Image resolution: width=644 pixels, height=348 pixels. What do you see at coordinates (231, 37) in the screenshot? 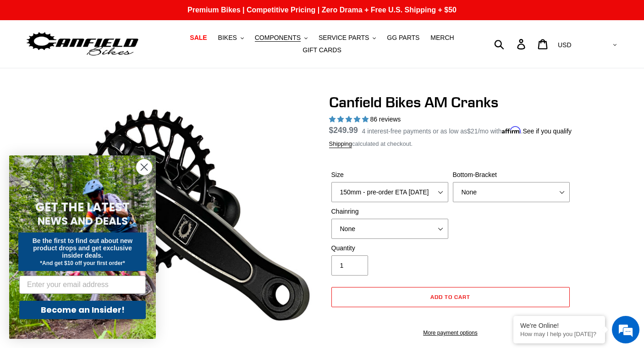
I see `button: BIKES` at bounding box center [231, 37].